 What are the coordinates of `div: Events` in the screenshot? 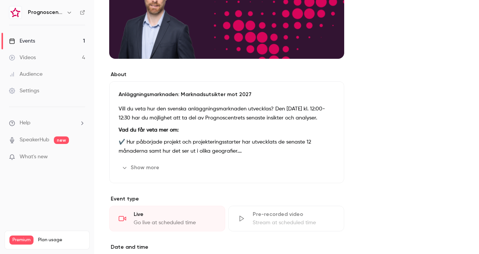 It's located at (22, 41).